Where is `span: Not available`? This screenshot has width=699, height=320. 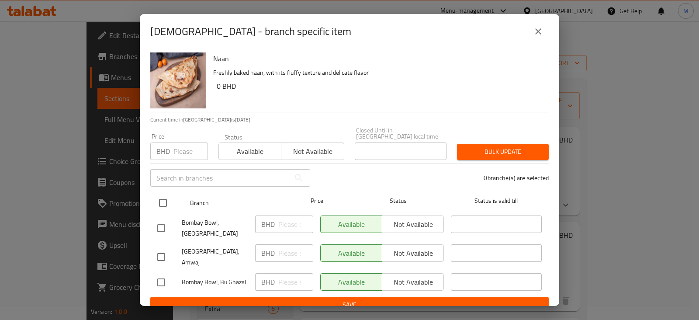
span: Not available is located at coordinates (312, 151).